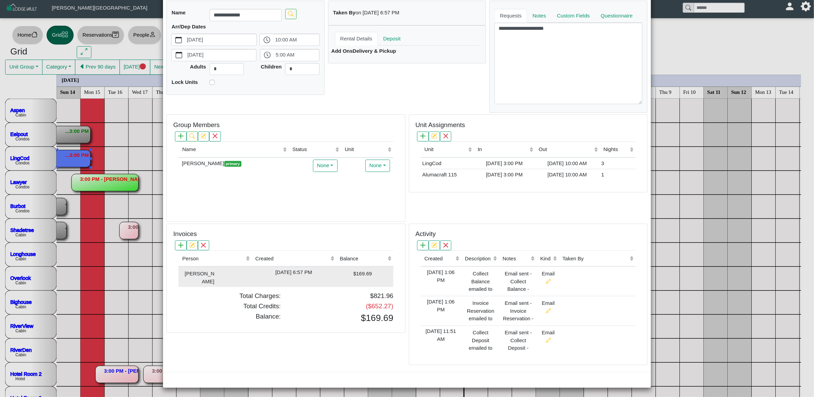 The width and height of the screenshot is (814, 397). Describe the element at coordinates (271, 66) in the screenshot. I see `b: Children` at that location.